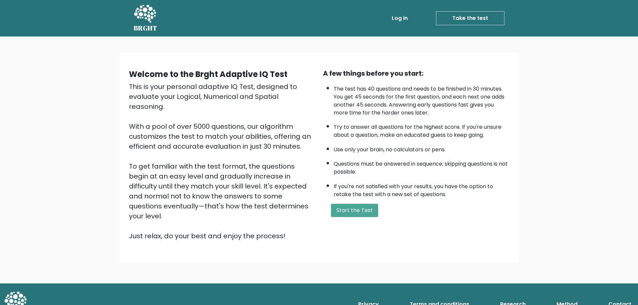  I want to click on li: Use only your brain, no calculators or pens., so click(421, 148).